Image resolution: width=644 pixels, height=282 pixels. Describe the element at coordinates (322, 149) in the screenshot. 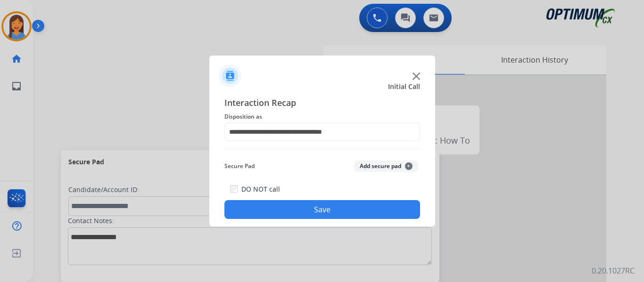

I see `img: contact-recap-line.svg` at that location.